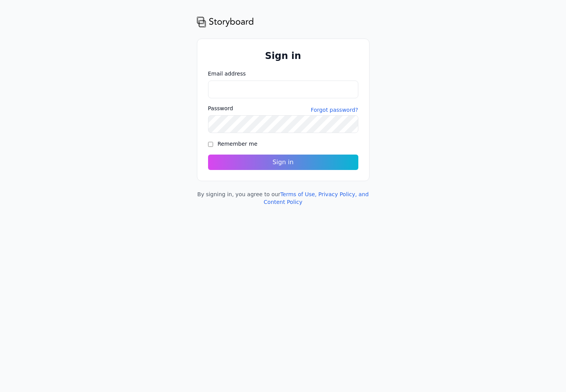 This screenshot has height=392, width=566. Describe the element at coordinates (220, 108) in the screenshot. I see `label: Password` at that location.